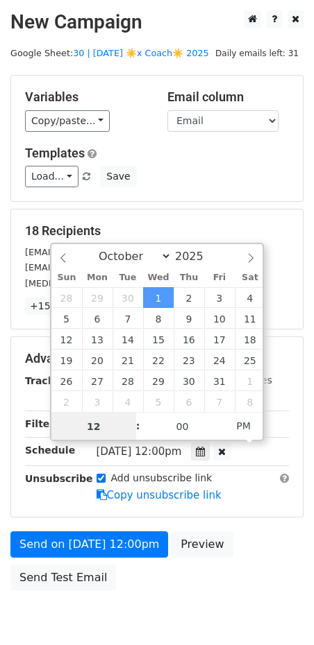 Image resolution: width=314 pixels, height=645 pixels. Describe the element at coordinates (250, 339) in the screenshot. I see `span: October 18, 2025` at that location.